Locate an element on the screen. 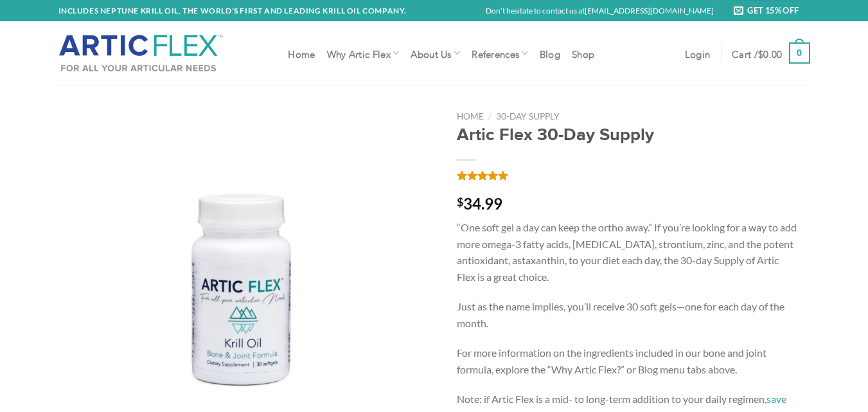 Image resolution: width=868 pixels, height=412 pixels. p: “One soft gel a day can keep the ortho away.” If you’re looking for a way to add more omega-3 fat... is located at coordinates (627, 253).